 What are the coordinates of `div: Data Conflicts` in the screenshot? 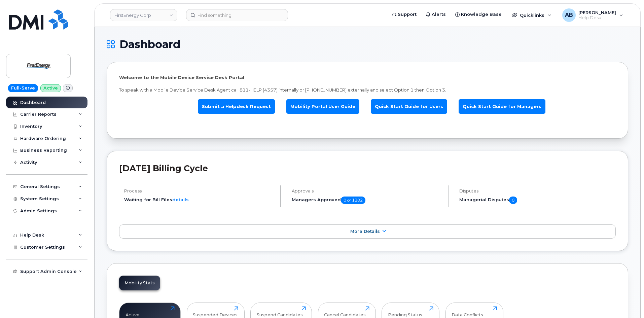 It's located at (467, 312).